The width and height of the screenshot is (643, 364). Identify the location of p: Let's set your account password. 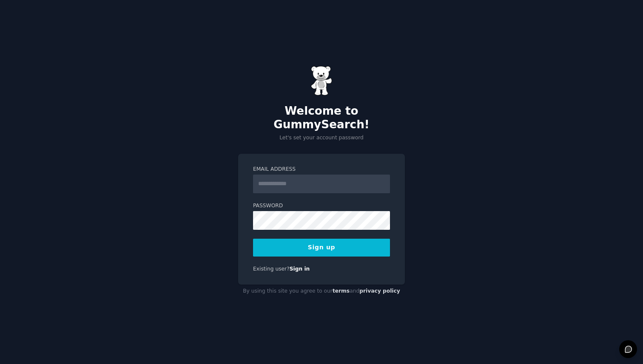
(322, 138).